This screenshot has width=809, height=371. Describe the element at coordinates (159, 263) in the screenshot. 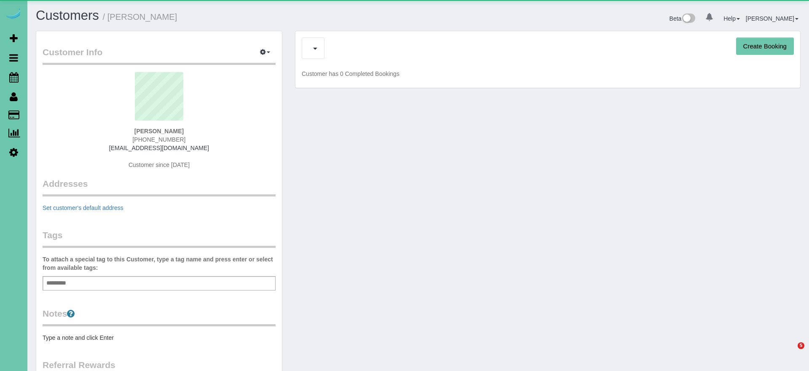

I see `label: To attach a special tag to this Customer, type a tag name and press enter or select from availabl...` at that location.